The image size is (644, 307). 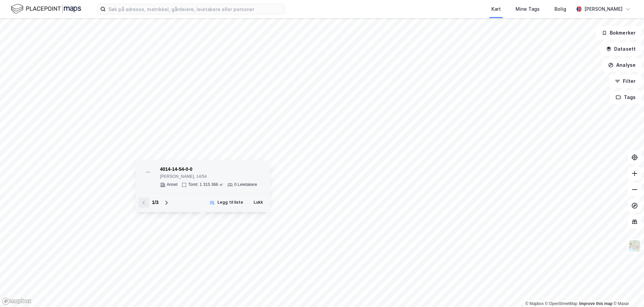 What do you see at coordinates (496, 9) in the screenshot?
I see `div: Kart` at bounding box center [496, 9].